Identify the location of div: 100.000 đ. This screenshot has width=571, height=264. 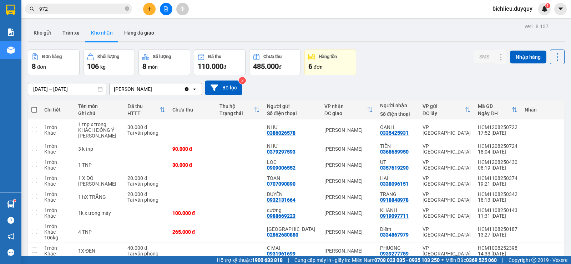
(192, 213).